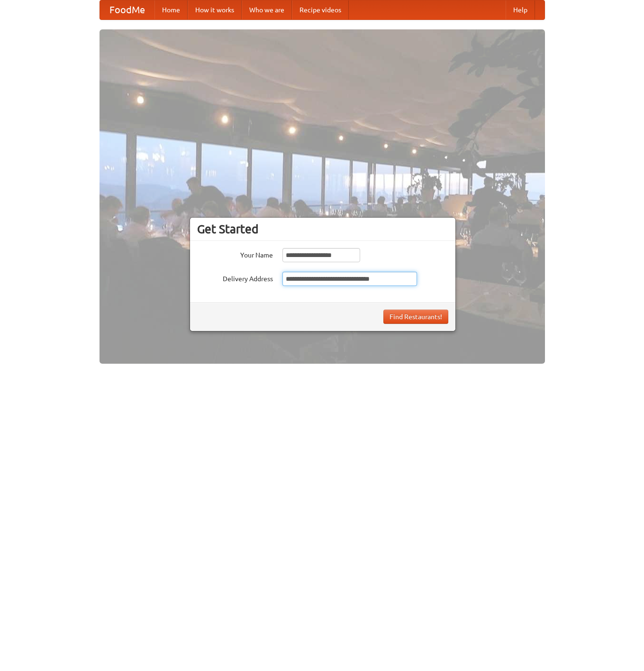  Describe the element at coordinates (127, 10) in the screenshot. I see `a: FoodMe` at that location.